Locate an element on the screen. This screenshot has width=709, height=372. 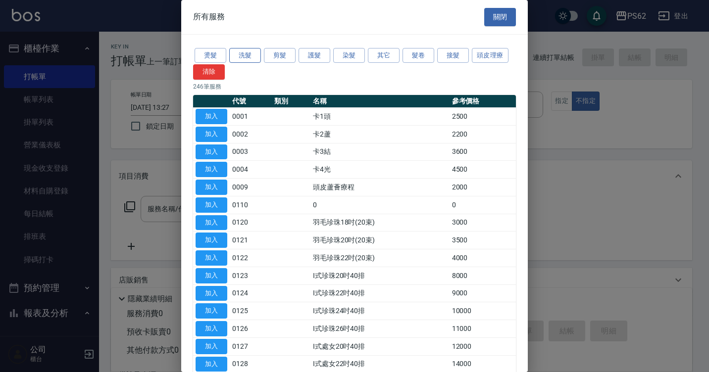
td: 12000 is located at coordinates (483, 347).